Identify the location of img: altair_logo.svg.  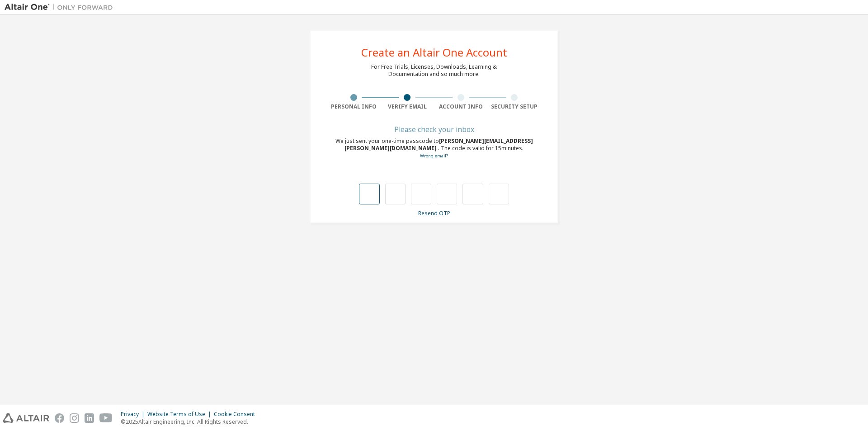
(26, 418).